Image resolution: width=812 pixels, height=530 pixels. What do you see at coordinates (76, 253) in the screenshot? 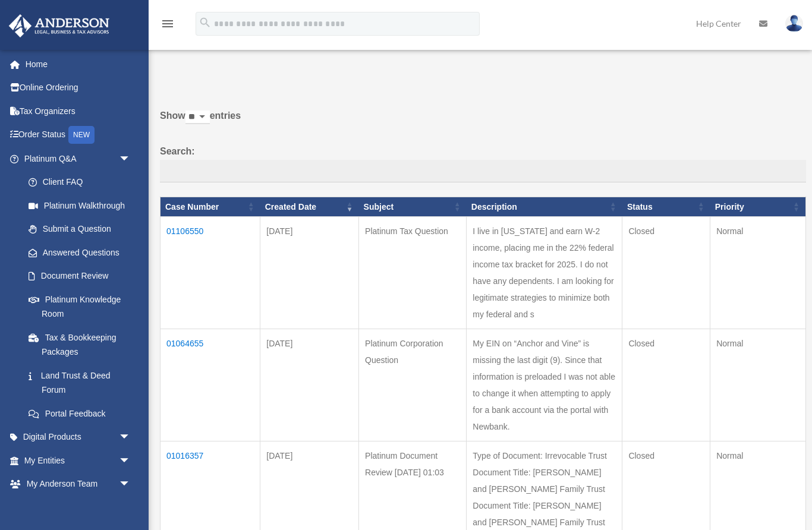
I see `a: Answered Questions` at bounding box center [76, 253].